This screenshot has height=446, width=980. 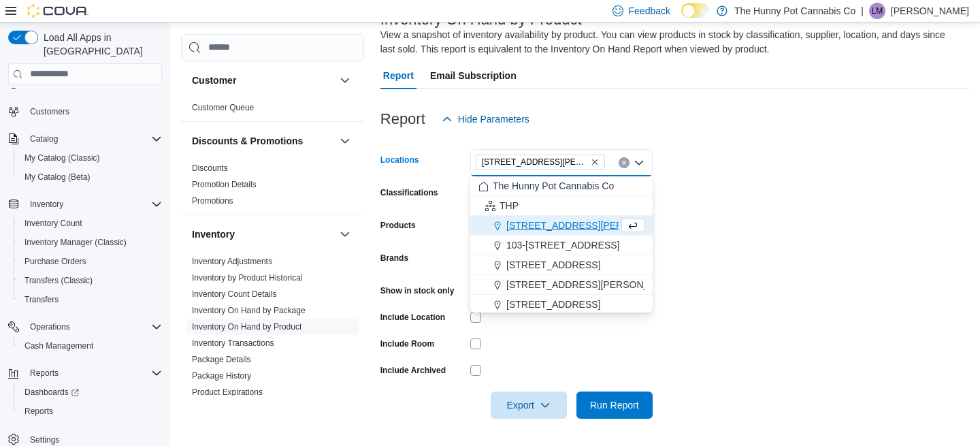 I want to click on a: Inventory Adjustments, so click(x=232, y=261).